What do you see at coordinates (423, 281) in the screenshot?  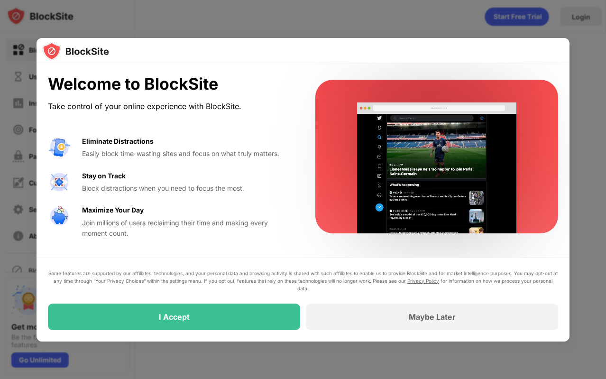 I see `a: Privacy Policy` at bounding box center [423, 281].